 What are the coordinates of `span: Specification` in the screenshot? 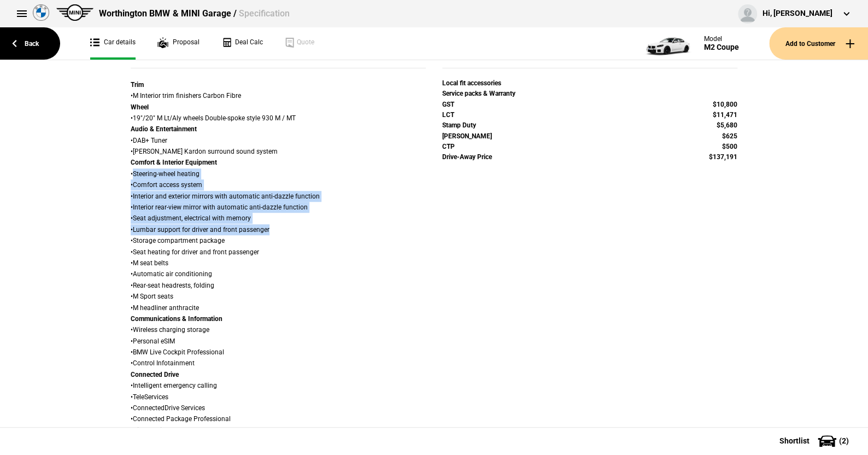 It's located at (263, 13).